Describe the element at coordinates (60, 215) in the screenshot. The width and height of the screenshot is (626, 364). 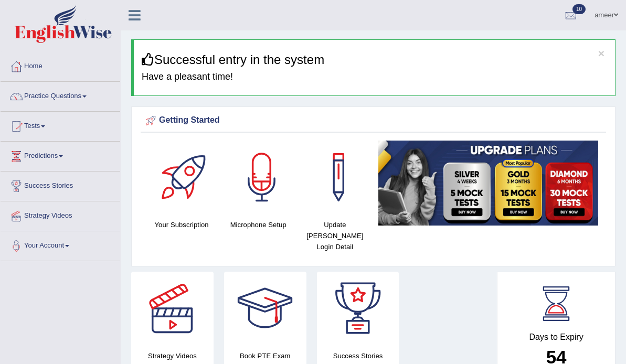
I see `a: Strategy Videos` at that location.